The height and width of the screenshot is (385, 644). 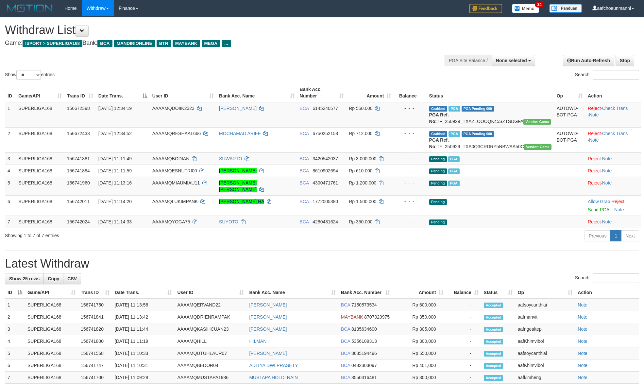 What do you see at coordinates (364, 305) in the screenshot?
I see `span: Copy 7150573534 to clipboard` at bounding box center [364, 305].